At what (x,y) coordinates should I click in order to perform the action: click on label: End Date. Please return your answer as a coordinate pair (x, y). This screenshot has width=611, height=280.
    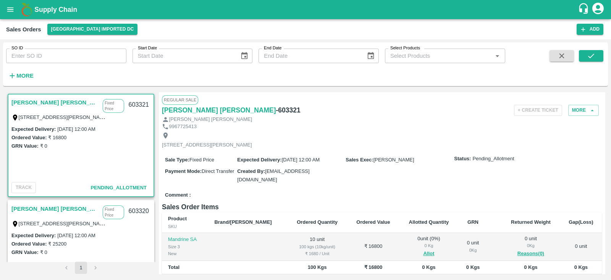
    Looking at the image, I should click on (273, 48).